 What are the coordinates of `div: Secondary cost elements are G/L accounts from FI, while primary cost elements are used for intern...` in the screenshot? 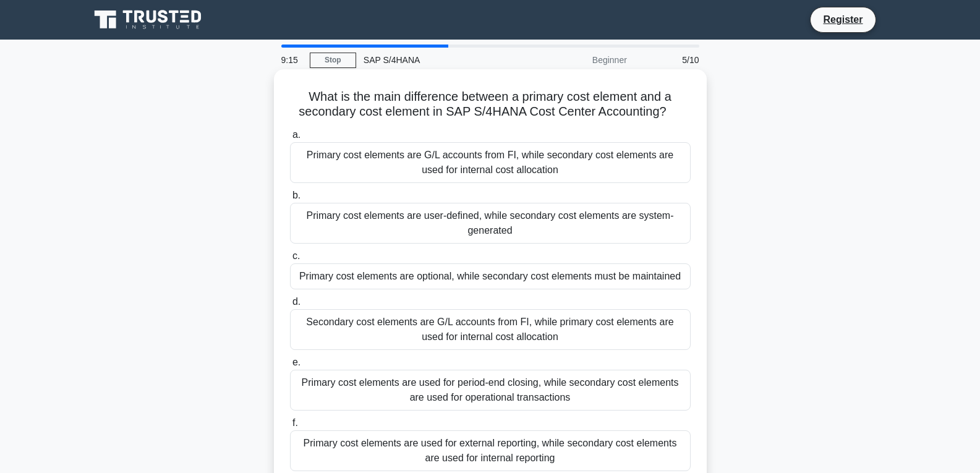 It's located at (490, 330).